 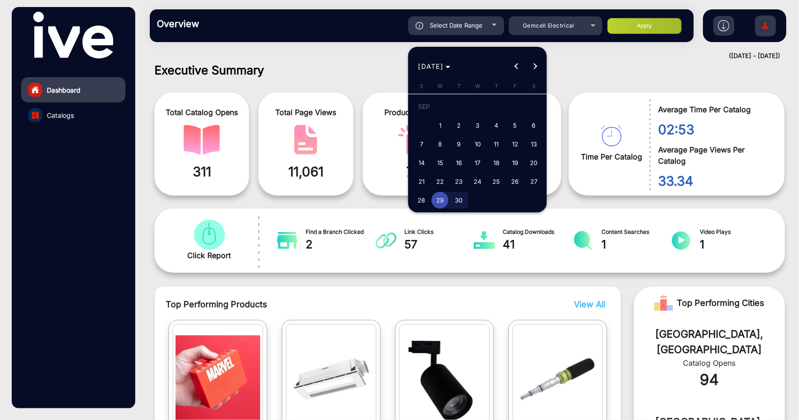 I want to click on td: SEP, so click(x=477, y=107).